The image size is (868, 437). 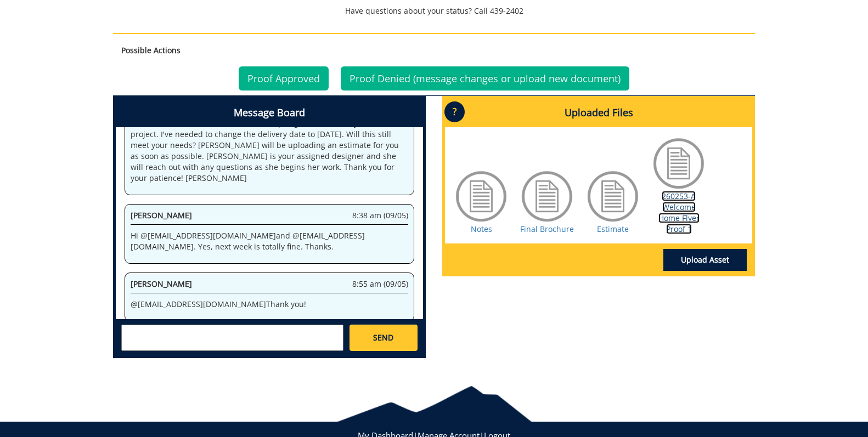 I want to click on strong: Possible Actions, so click(x=151, y=50).